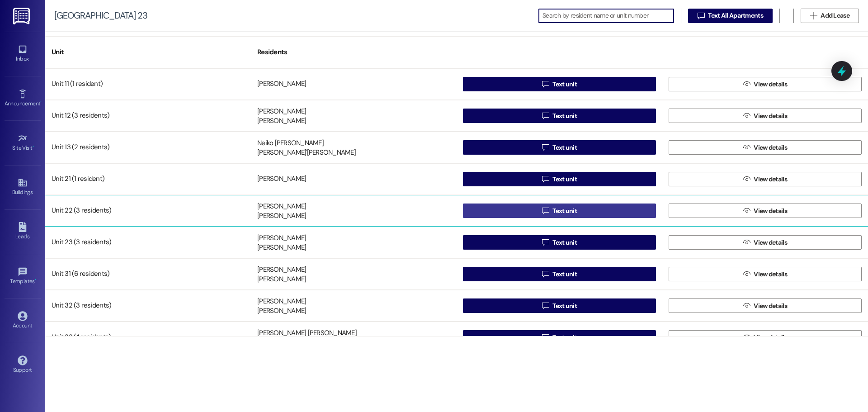 This screenshot has width=868, height=412. What do you see at coordinates (148, 305) in the screenshot?
I see `div: Unit 32 (3 residents)` at bounding box center [148, 305].